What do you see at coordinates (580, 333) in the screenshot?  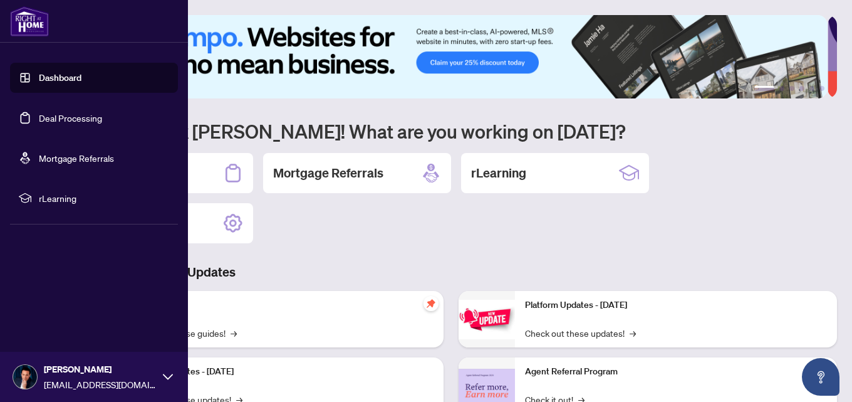 I see `a: Check out these updates!→` at bounding box center [580, 333].